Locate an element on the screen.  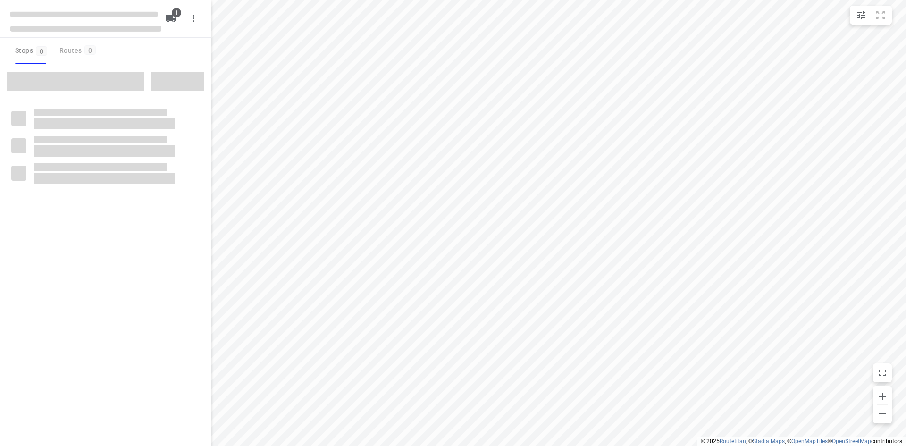
a: OpenMapTiles is located at coordinates (809, 441).